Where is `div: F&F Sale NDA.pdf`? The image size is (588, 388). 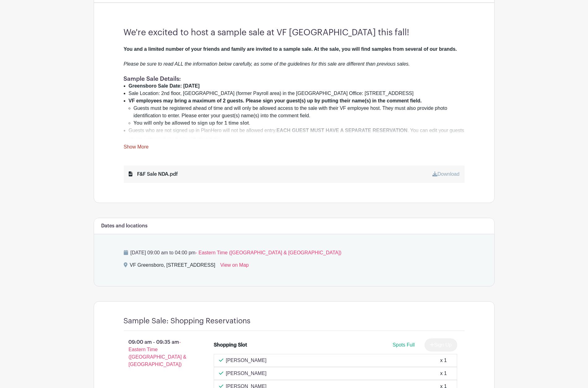
div: F&F Sale NDA.pdf is located at coordinates (154, 174).